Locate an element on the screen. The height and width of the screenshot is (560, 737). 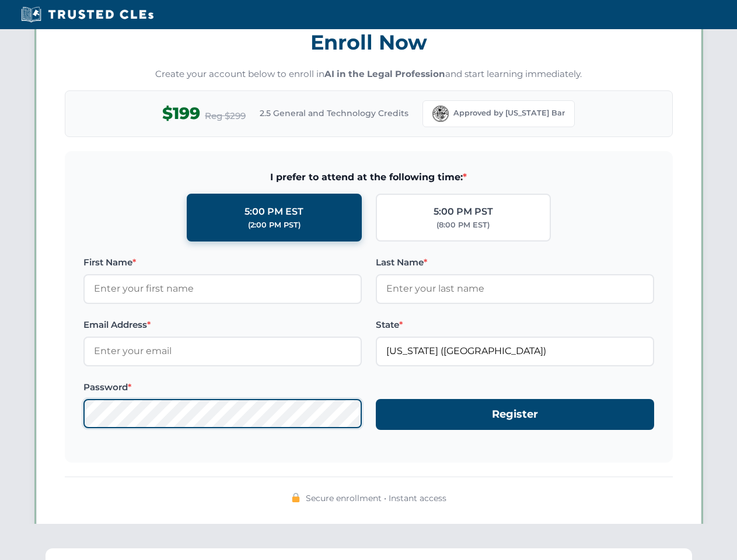
span: 2.5 General and Technology Credits is located at coordinates (334, 113).